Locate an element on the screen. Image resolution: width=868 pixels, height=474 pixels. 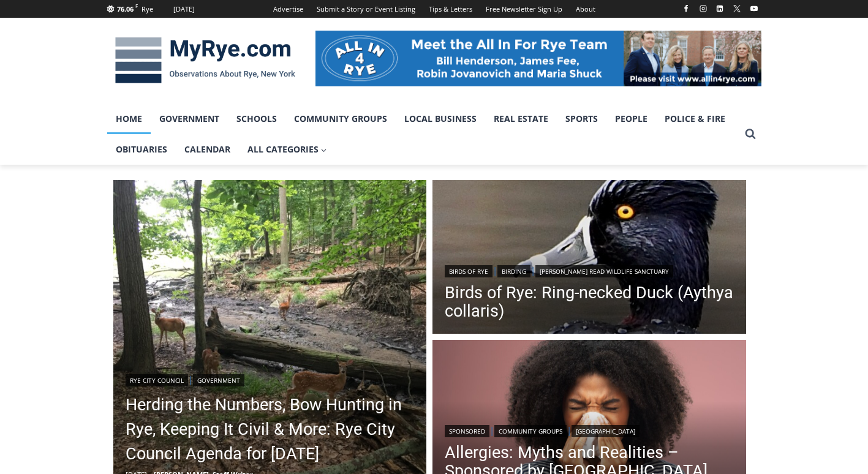
button: View Search Form is located at coordinates (751, 134).